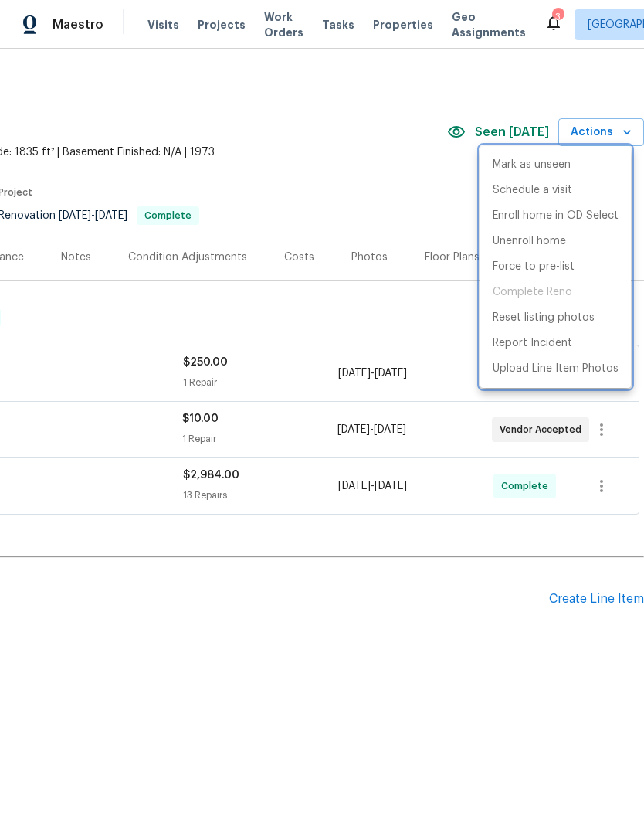 The width and height of the screenshot is (644, 840). I want to click on p: Upload Line Item Photos, so click(555, 369).